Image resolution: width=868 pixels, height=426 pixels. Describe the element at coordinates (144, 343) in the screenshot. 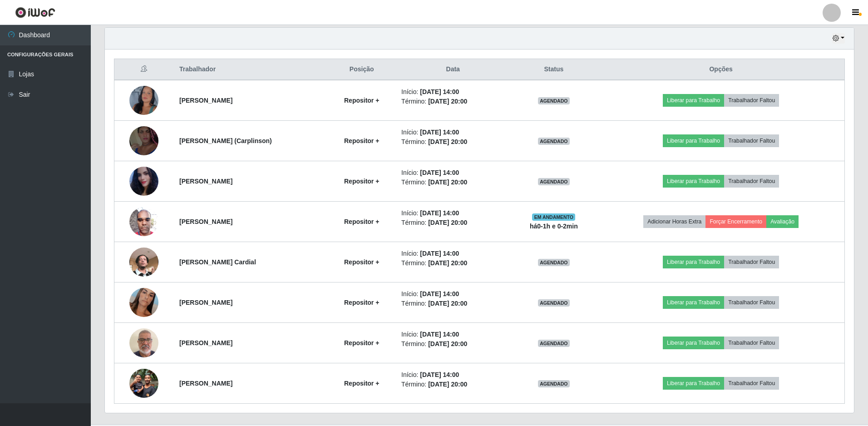

I see `img: 1756426201517.jpeg` at that location.